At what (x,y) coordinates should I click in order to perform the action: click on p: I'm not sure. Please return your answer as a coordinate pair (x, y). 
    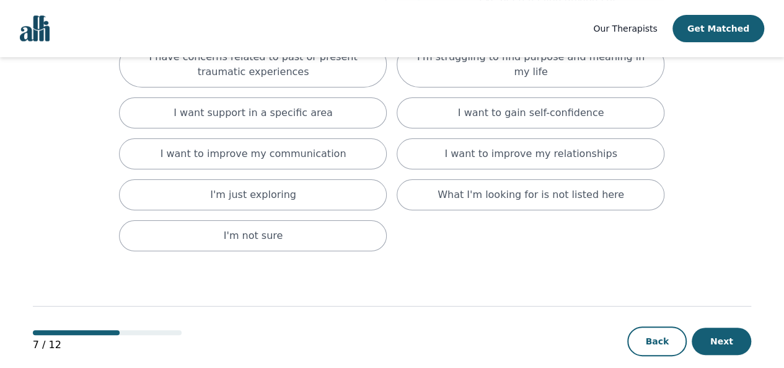
    Looking at the image, I should click on (254, 236).